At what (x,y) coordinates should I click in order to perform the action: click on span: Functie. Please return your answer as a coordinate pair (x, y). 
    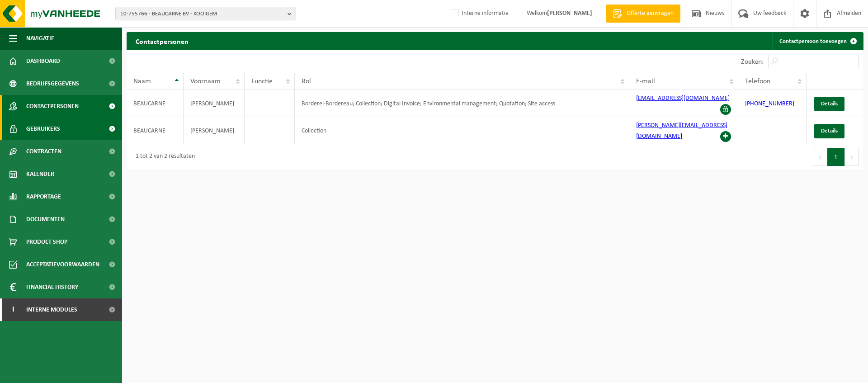
    Looking at the image, I should click on (262, 81).